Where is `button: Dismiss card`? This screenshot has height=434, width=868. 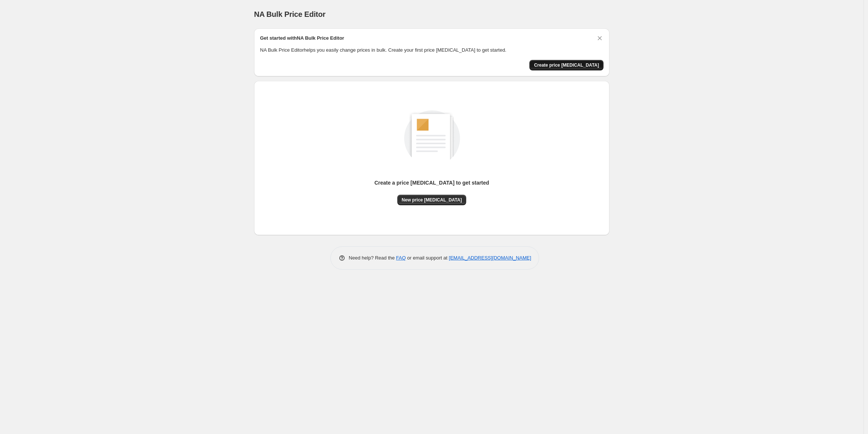 button: Dismiss card is located at coordinates (600, 38).